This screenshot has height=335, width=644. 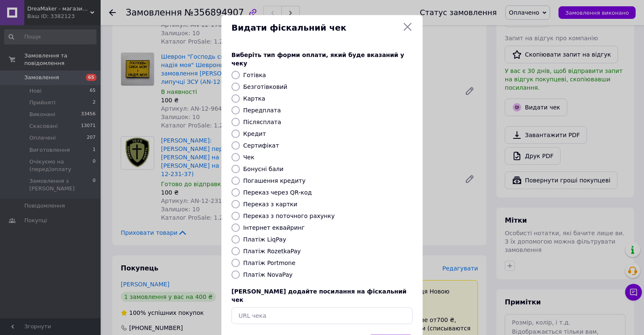 I want to click on label: Картка, so click(x=254, y=99).